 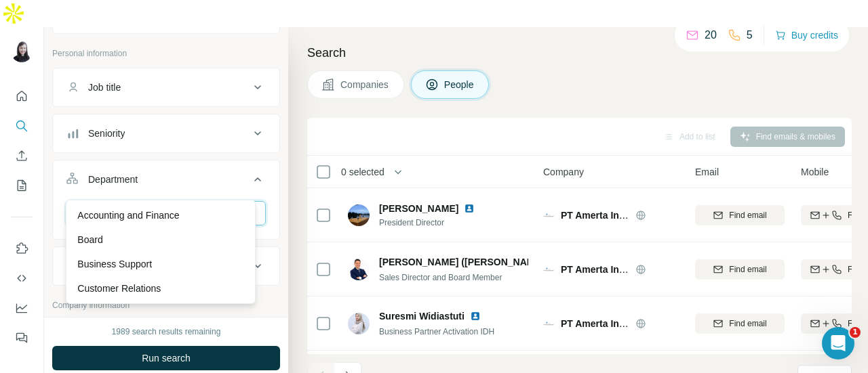 What do you see at coordinates (166, 133) in the screenshot?
I see `button: Seniority` at bounding box center [166, 133].